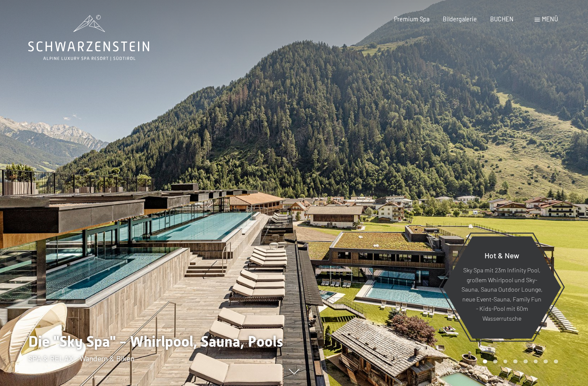  Describe the element at coordinates (460, 19) in the screenshot. I see `span: Bildergalerie` at that location.